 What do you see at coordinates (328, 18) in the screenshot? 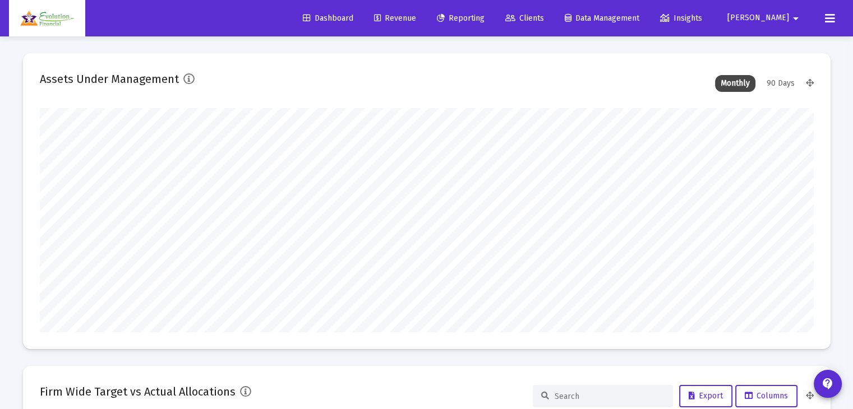
I see `a: Dashboard` at bounding box center [328, 18].